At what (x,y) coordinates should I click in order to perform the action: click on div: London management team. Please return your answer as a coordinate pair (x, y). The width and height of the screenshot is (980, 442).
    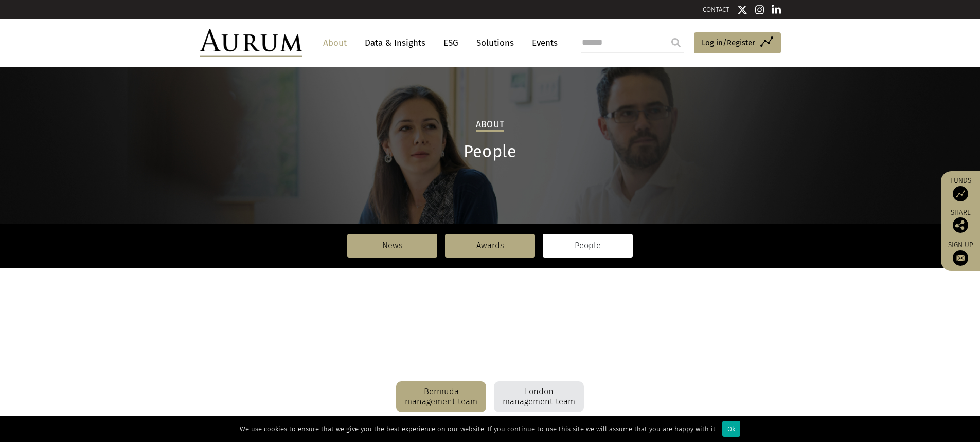
    Looking at the image, I should click on (538, 397).